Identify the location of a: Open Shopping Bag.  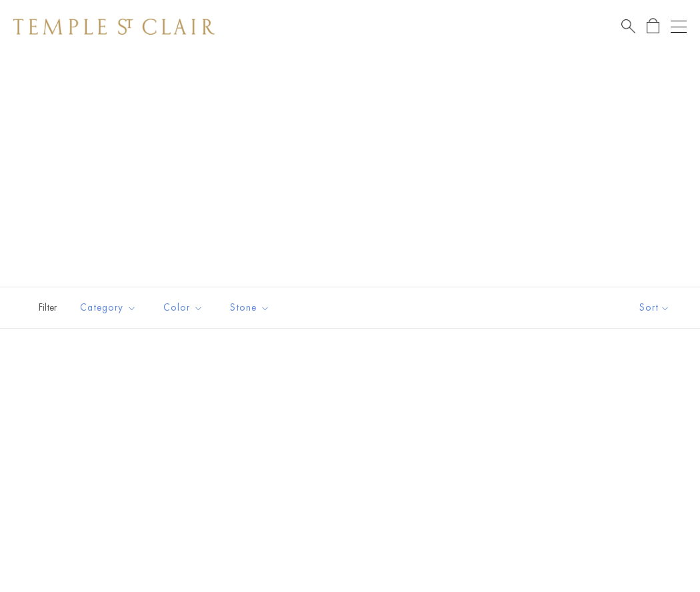
(652, 26).